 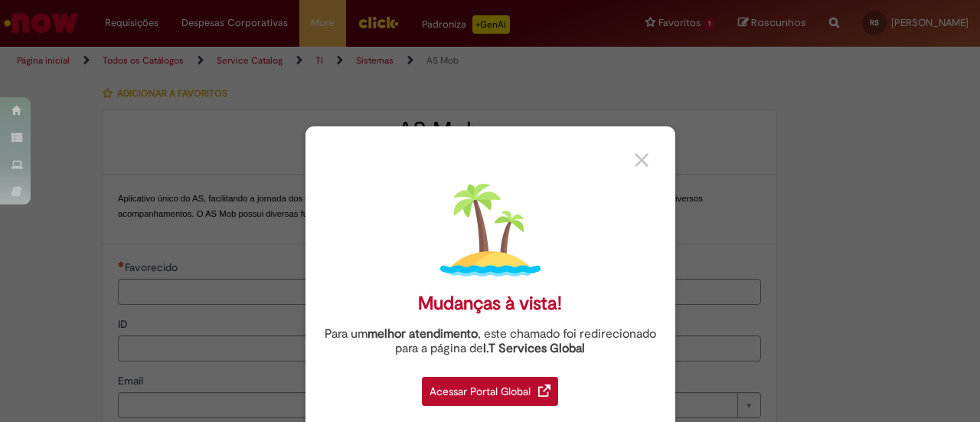 I want to click on div: Mudanças à vista!, so click(x=490, y=303).